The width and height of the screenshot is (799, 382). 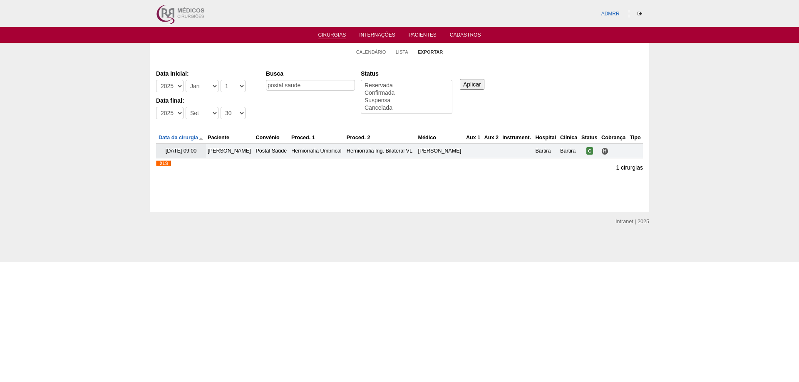 What do you see at coordinates (604, 151) in the screenshot?
I see `span: Hospital` at bounding box center [604, 151].